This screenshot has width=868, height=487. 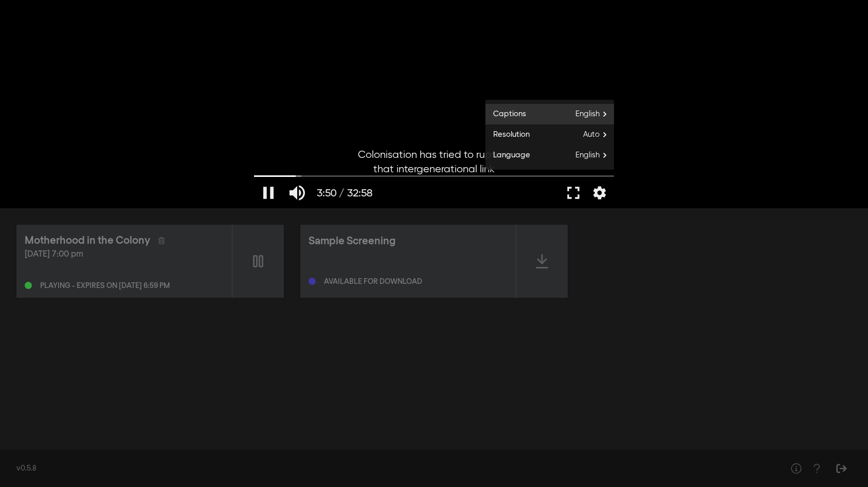 What do you see at coordinates (345, 193) in the screenshot?
I see `button: 3:50 / 32:58` at bounding box center [345, 193].